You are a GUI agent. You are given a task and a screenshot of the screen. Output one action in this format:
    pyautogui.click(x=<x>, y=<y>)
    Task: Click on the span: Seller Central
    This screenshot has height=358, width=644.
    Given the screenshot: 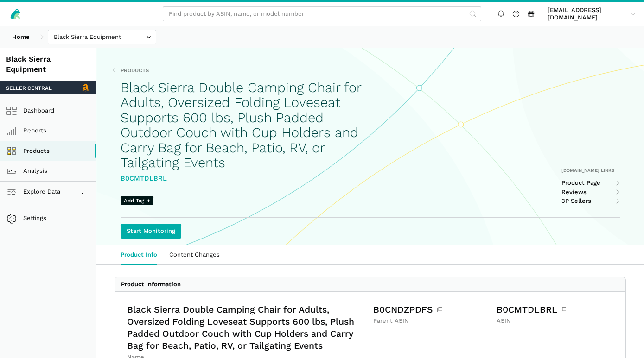 What is the action you would take?
    pyautogui.click(x=29, y=88)
    